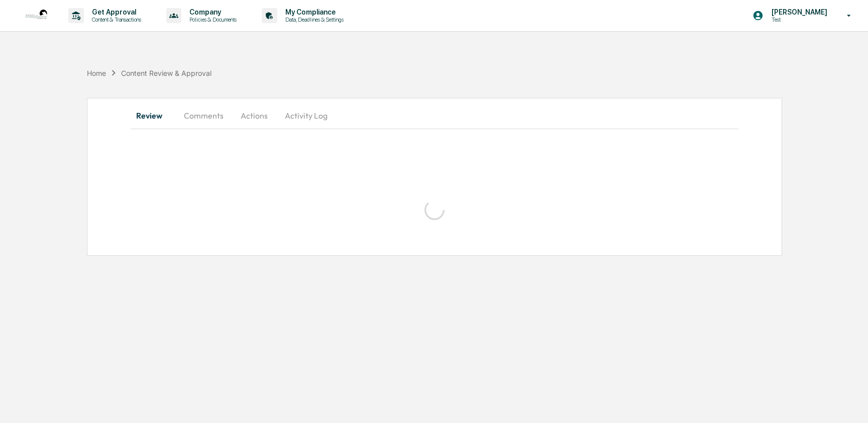 Image resolution: width=868 pixels, height=423 pixels. Describe the element at coordinates (36, 15) in the screenshot. I see `img: logo` at that location.